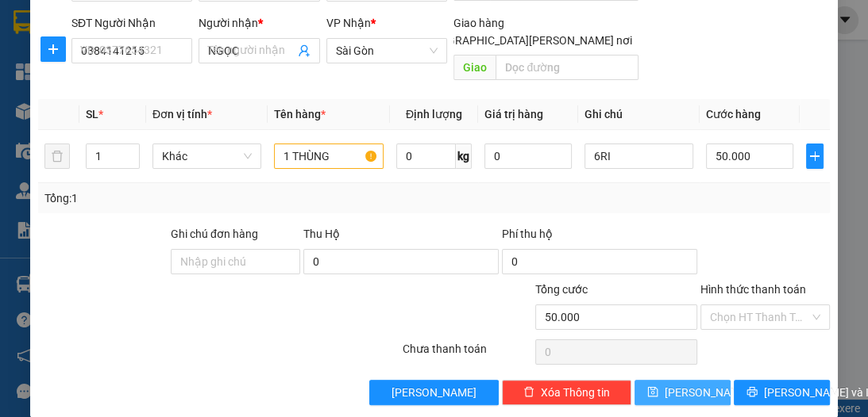 Image resolution: width=868 pixels, height=417 pixels. Describe the element at coordinates (191, 198) in the screenshot. I see `div: Tổng: 1` at that location.